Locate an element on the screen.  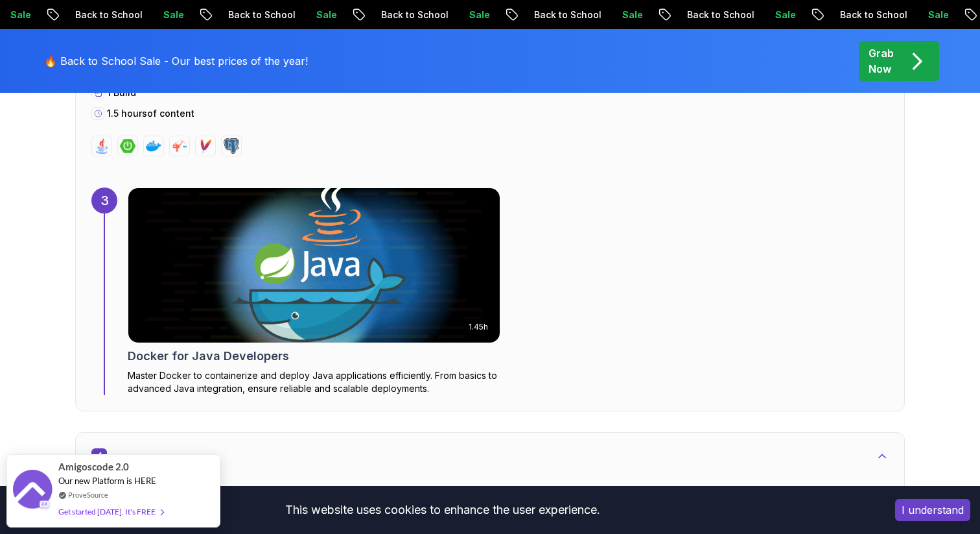
img: provesource social proof notification image is located at coordinates (33, 490).